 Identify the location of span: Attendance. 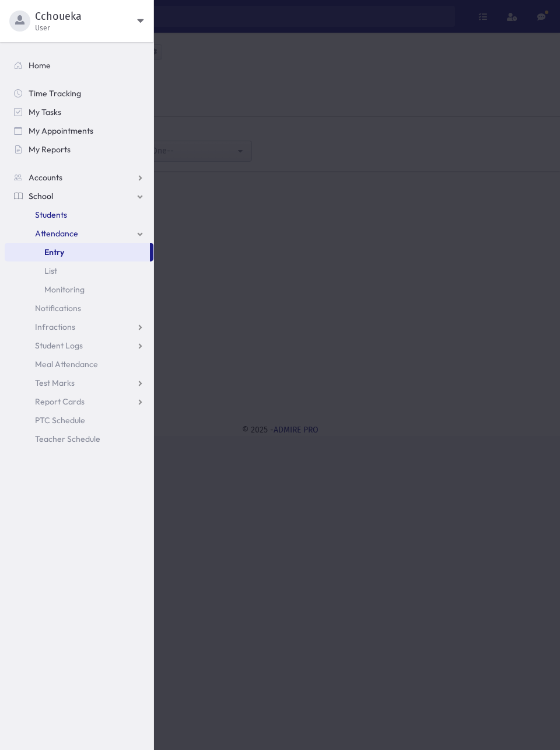
(56, 234).